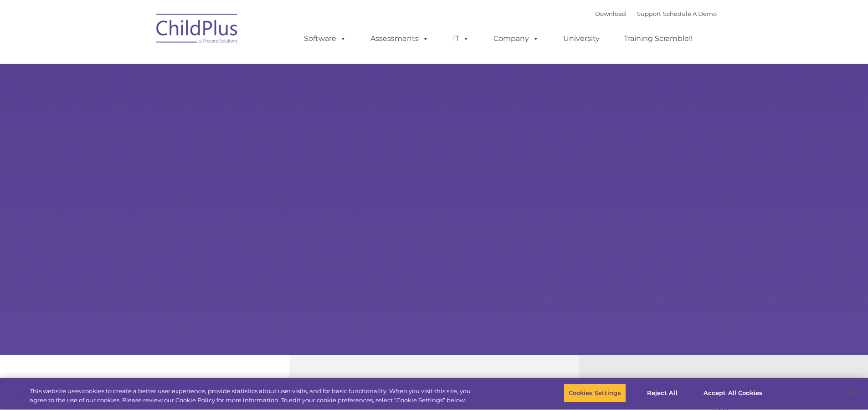 The image size is (868, 410). I want to click on button: Reject All, so click(662, 393).